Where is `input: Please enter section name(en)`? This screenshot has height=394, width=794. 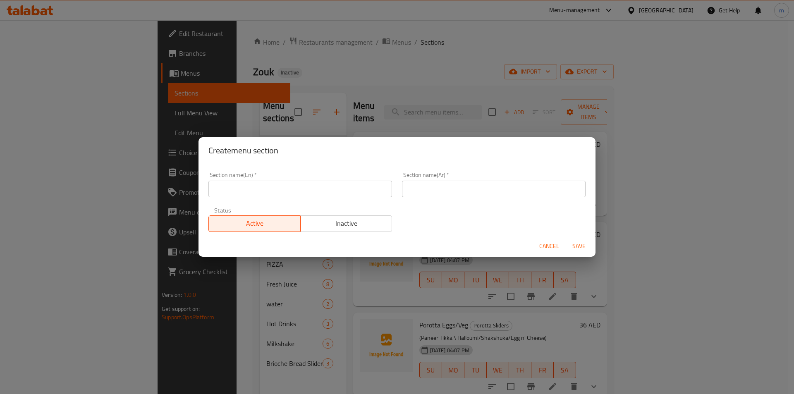
input: Please enter section name(en) is located at coordinates (300, 189).